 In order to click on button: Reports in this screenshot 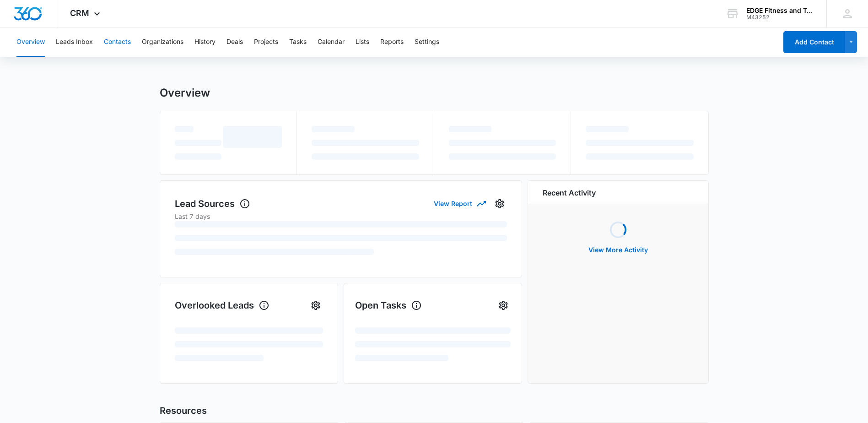, I will do `click(392, 42)`.